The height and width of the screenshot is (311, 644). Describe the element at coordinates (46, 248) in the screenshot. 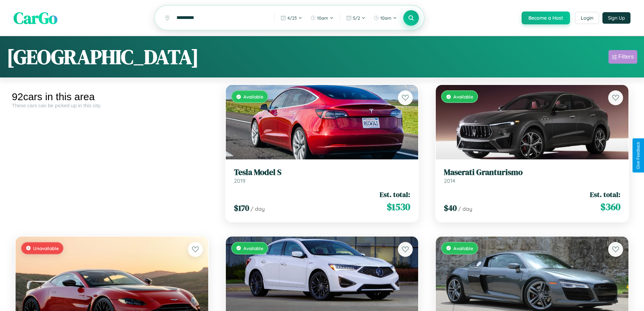

I see `span: Unavailable` at that location.